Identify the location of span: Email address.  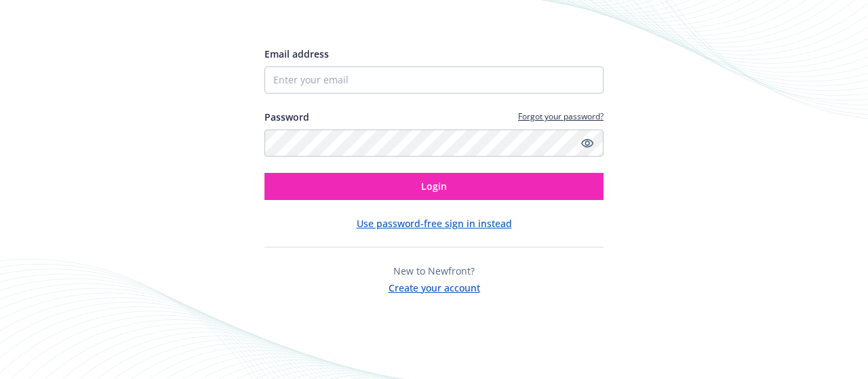
(297, 54).